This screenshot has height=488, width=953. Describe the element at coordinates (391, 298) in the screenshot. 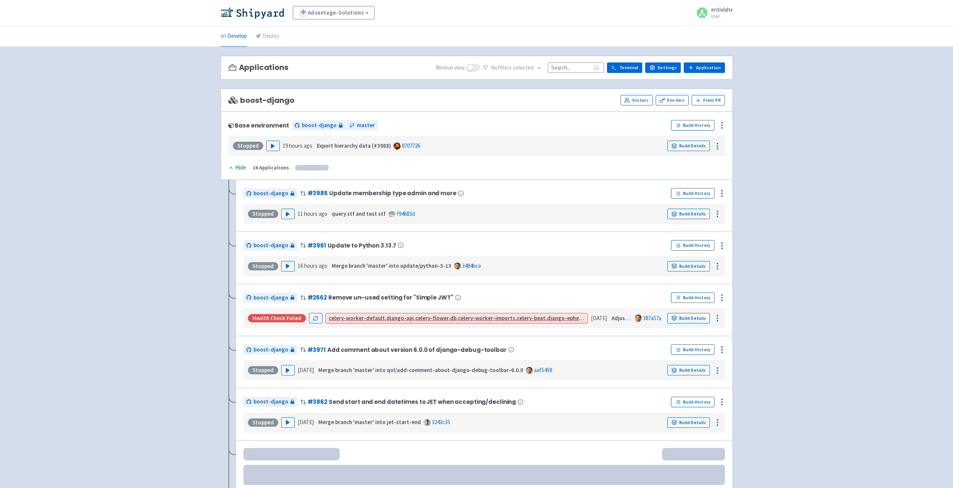

I see `span: Remove un-used setting for "Simple JWT"` at that location.